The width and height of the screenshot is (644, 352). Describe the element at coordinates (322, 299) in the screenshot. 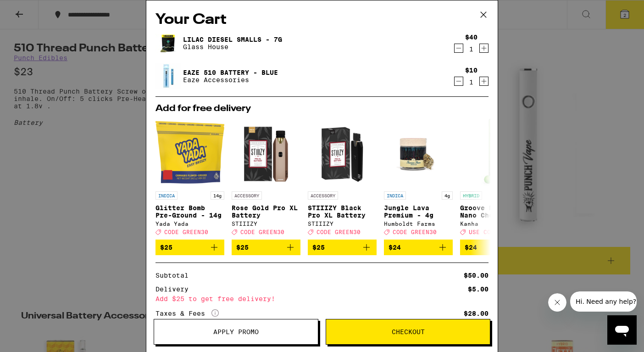

I see `div: Add $25 to get free delivery!` at that location.